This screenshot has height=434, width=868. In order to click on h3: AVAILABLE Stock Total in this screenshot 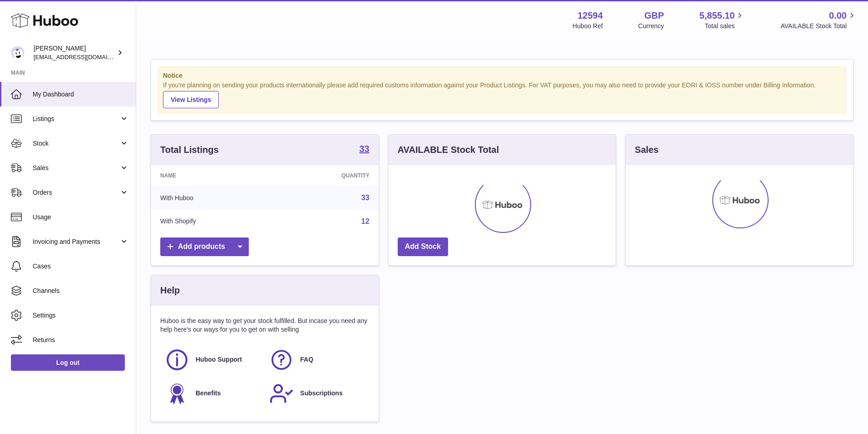, I will do `click(448, 149)`.